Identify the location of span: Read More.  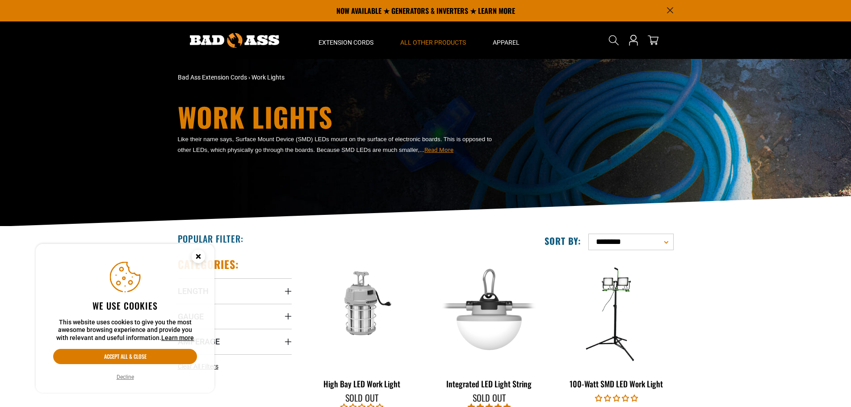
(438, 150).